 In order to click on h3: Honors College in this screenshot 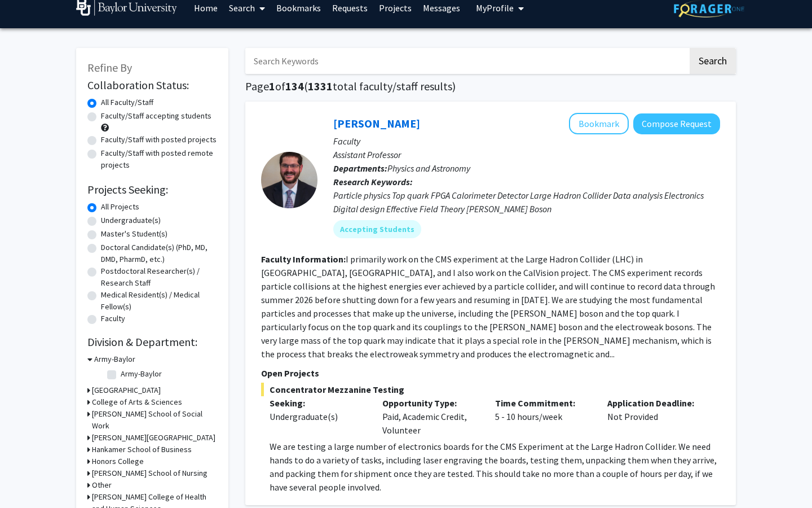, I will do `click(118, 461)`.